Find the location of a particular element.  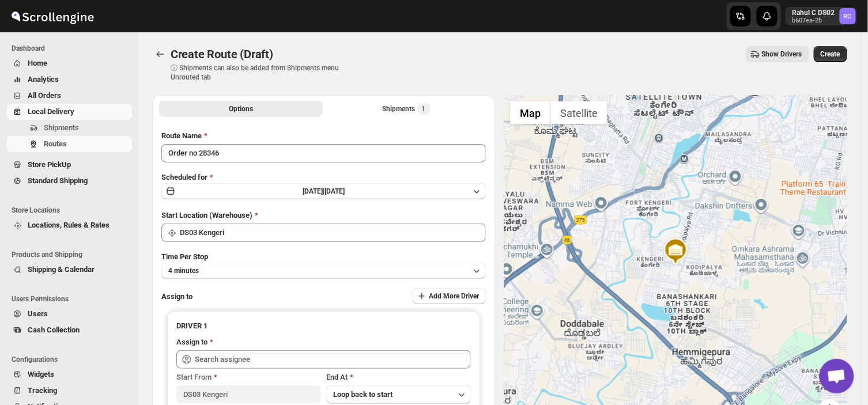

button: Shipping & Calendar is located at coordinates (69, 270).